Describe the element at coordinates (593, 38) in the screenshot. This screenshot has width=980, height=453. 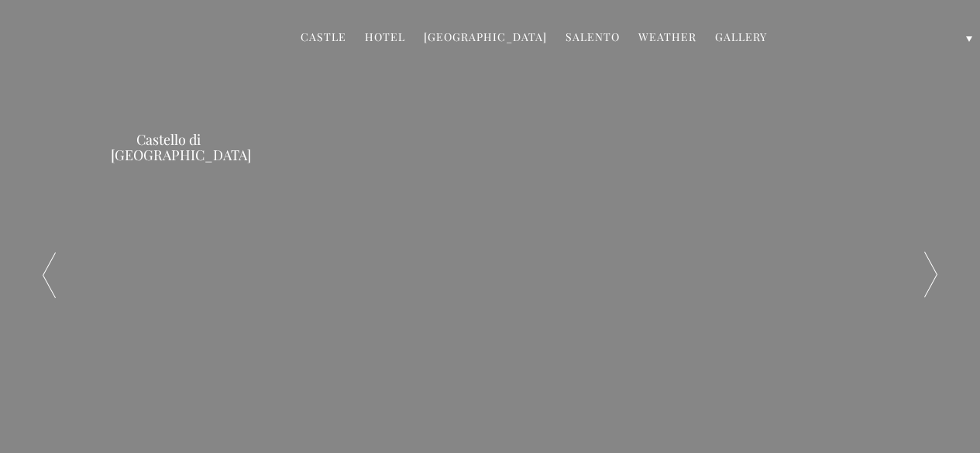
I see `a: Salento` at that location.